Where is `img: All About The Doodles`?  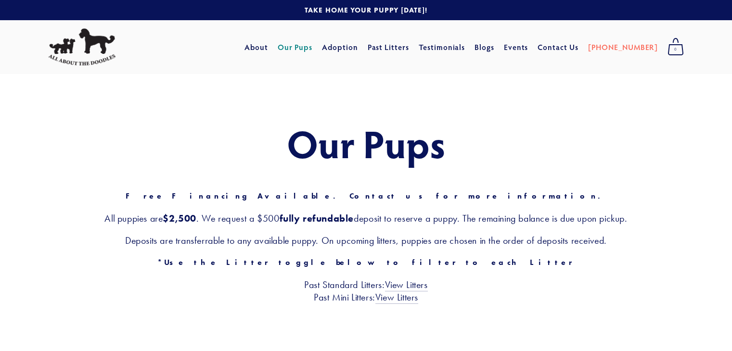 img: All About The Doodles is located at coordinates (82, 47).